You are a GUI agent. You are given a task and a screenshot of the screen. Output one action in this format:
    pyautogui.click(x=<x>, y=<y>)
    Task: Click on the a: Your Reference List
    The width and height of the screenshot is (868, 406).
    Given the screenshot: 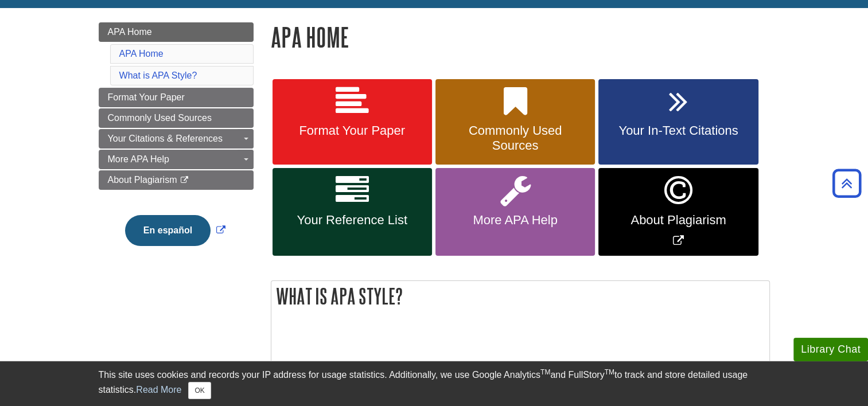 What is the action you would take?
    pyautogui.click(x=352, y=212)
    